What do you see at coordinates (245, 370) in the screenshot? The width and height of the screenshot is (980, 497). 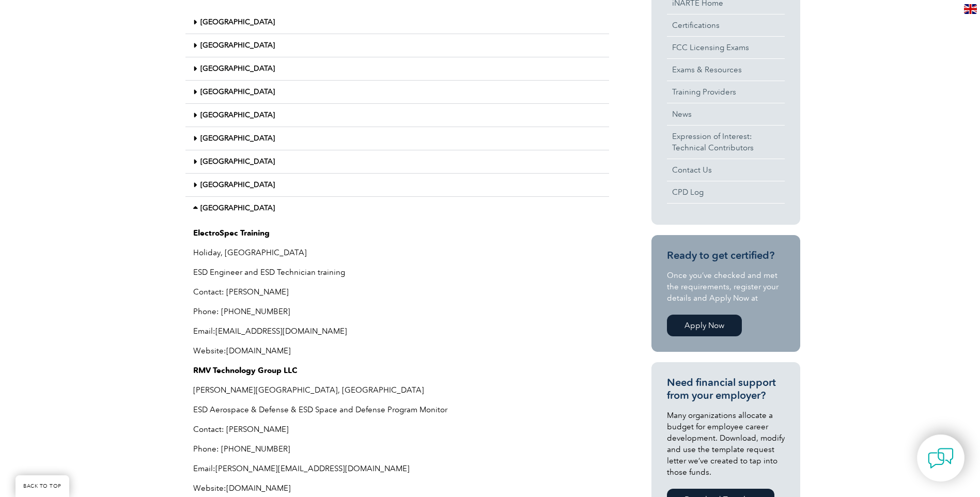 I see `strong: RMV Technology Group LLC` at bounding box center [245, 370].